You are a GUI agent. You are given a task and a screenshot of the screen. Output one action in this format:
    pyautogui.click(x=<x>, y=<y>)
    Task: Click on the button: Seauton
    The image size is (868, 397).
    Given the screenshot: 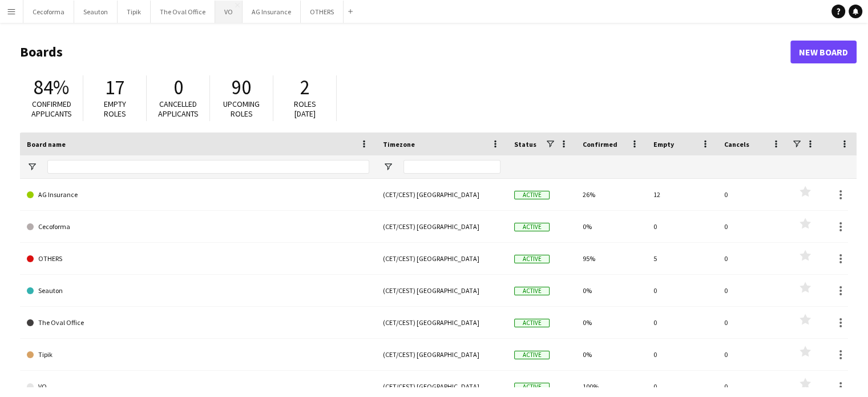 What is the action you would take?
    pyautogui.click(x=96, y=11)
    